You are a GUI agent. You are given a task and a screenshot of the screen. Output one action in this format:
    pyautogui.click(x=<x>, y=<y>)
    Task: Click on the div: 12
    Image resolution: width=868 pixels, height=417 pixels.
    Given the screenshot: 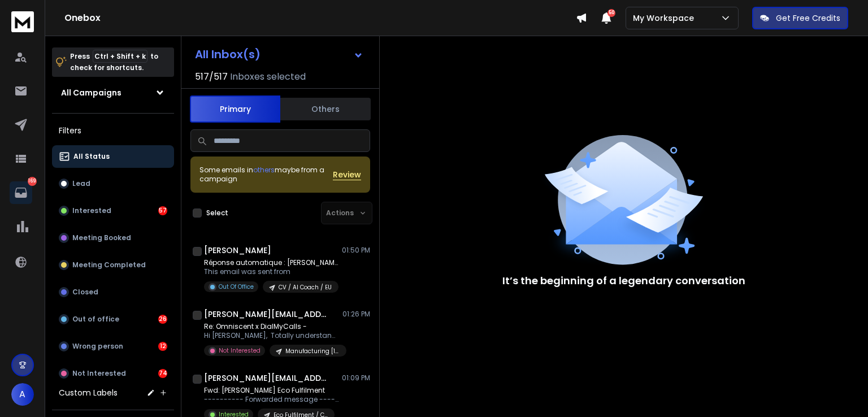 What is the action you would take?
    pyautogui.click(x=163, y=346)
    